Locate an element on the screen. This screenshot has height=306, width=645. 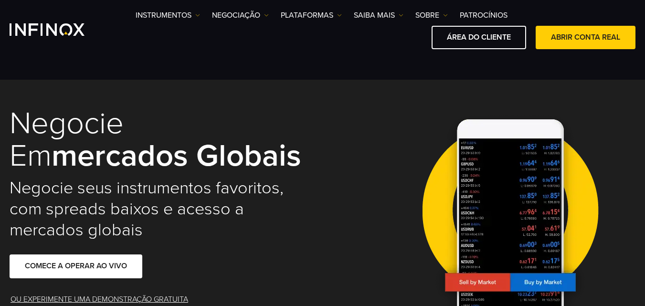
a: Patrocínios is located at coordinates (483, 15).